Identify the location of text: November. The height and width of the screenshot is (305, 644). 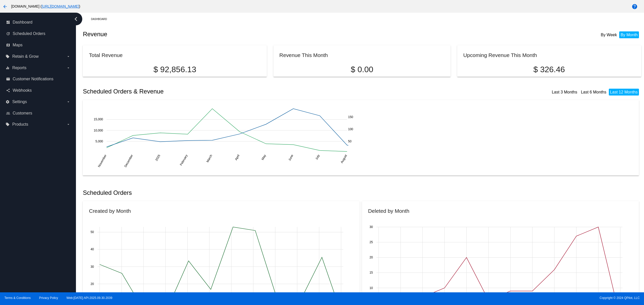
(102, 160).